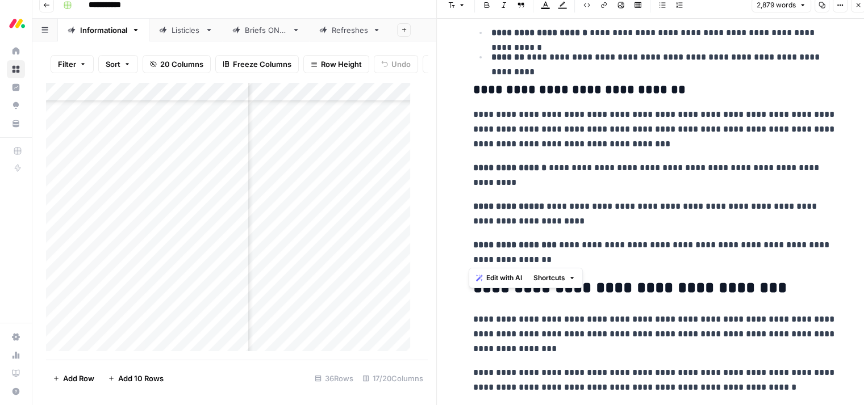 This screenshot has width=864, height=405. I want to click on span: 20 Columns, so click(182, 64).